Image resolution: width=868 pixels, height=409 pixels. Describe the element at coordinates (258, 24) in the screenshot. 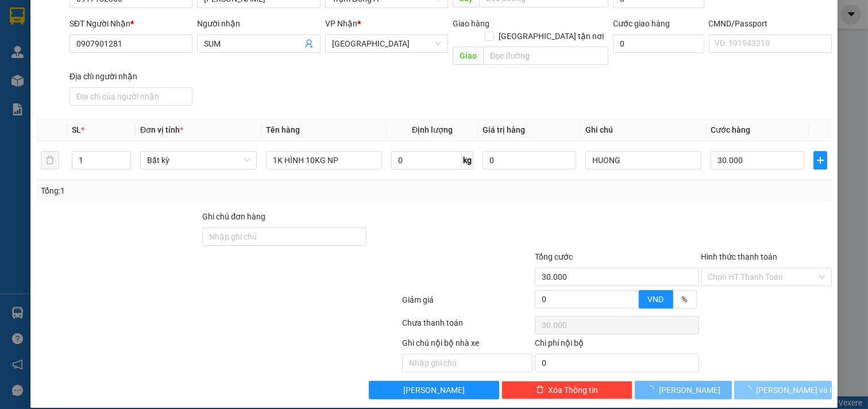

I see `div: Người nhận` at that location.